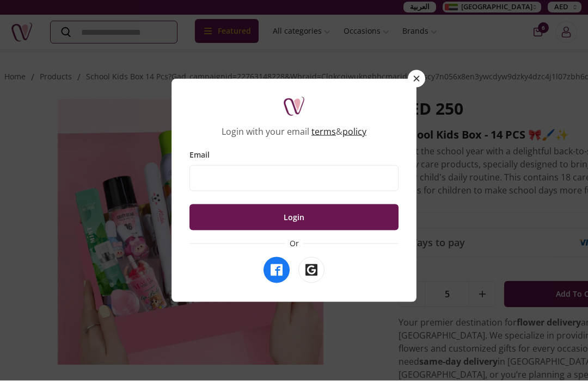 The height and width of the screenshot is (381, 588). What do you see at coordinates (276, 270) in the screenshot?
I see `button: Login with Facebook` at bounding box center [276, 270].